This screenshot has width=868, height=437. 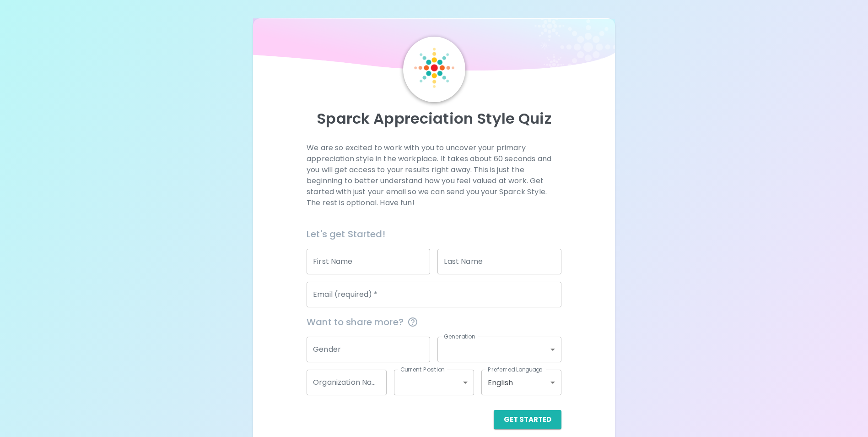 I want to click on svg: This information is completely confidential and only used for aggregated appreciation studies at ..., so click(x=412, y=322).